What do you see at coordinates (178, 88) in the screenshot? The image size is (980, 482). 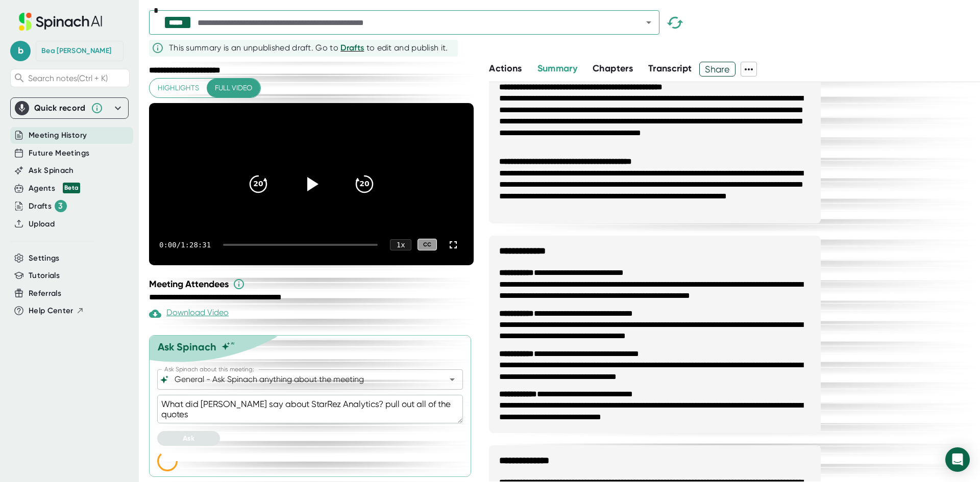 I see `button: Highlights` at bounding box center [178, 88].